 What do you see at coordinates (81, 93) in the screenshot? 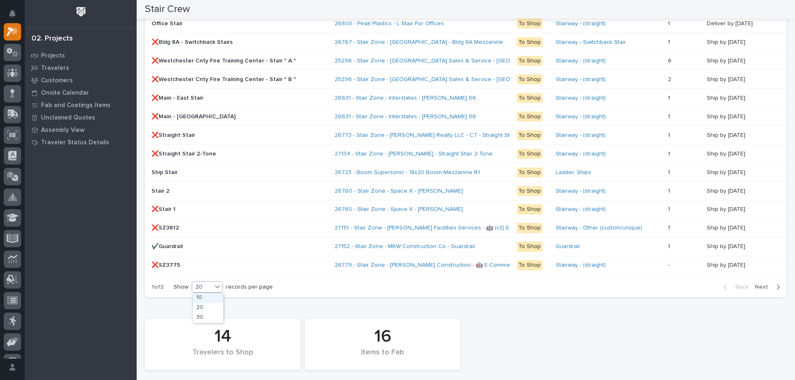
I see `a: Onsite Calendar` at bounding box center [81, 93].